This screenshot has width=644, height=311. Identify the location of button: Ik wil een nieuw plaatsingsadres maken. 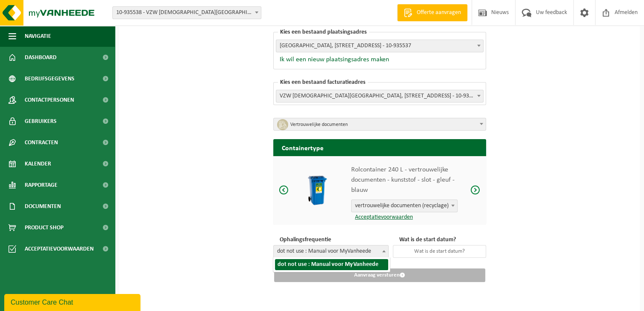
(333, 60).